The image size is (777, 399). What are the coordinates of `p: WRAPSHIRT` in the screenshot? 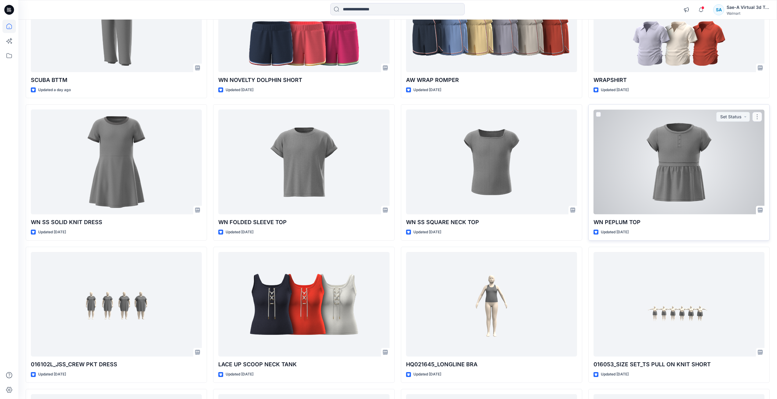 It's located at (679, 80).